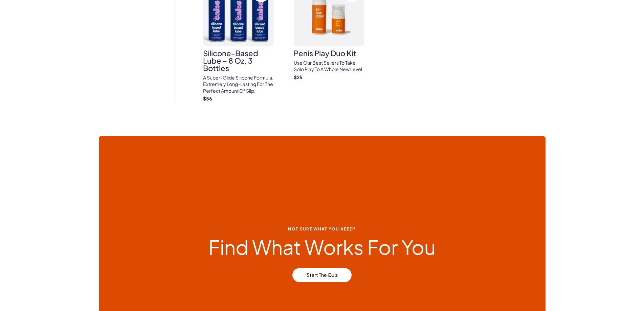 This screenshot has width=644, height=311. Describe the element at coordinates (238, 84) in the screenshot. I see `p: A super-glide silicone formula, extremely long-lasting for the perfect amount of slip.` at that location.